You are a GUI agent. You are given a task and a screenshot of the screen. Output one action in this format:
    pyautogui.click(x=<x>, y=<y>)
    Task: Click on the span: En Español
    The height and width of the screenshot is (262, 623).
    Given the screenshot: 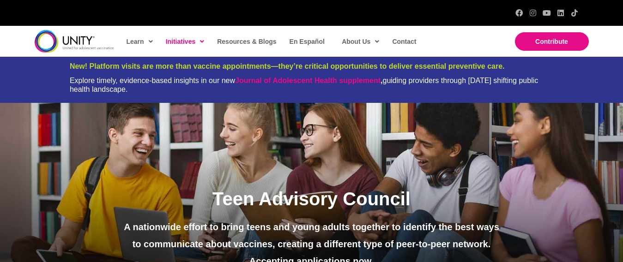 What is the action you would take?
    pyautogui.click(x=307, y=42)
    